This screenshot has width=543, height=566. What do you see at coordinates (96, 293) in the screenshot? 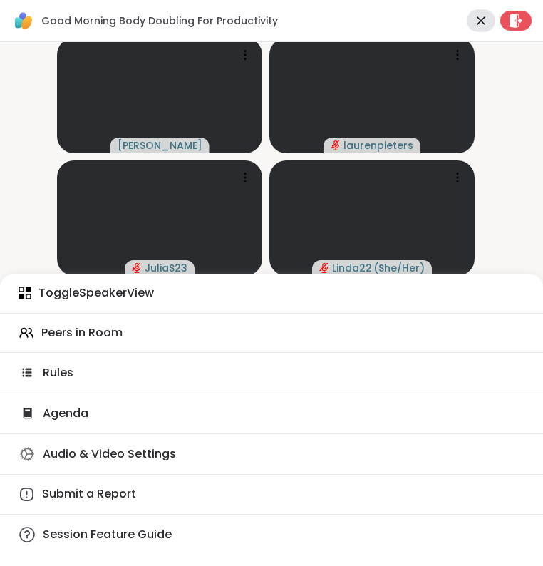
I see `span: Toggle Speaker View` at bounding box center [96, 293].